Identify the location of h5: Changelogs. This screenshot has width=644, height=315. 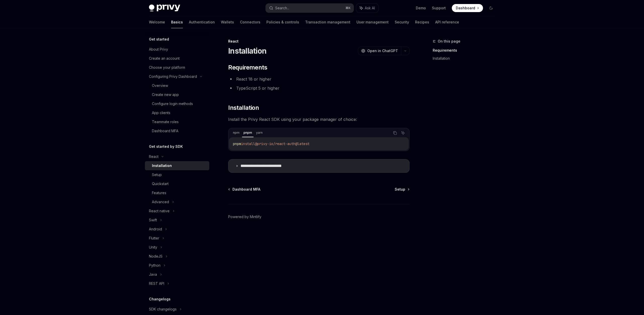
(160, 299).